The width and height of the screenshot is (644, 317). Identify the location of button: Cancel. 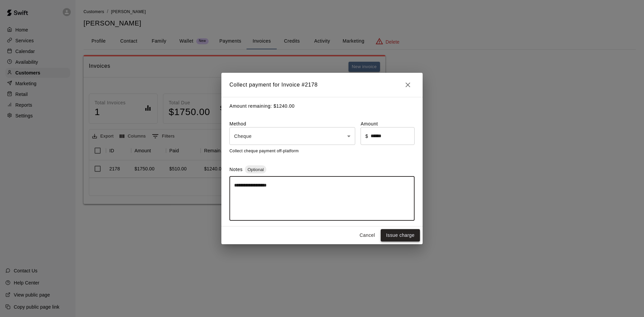
(367, 235).